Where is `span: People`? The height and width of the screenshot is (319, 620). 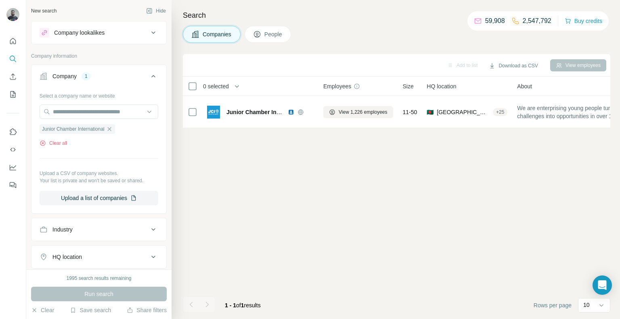 span: People is located at coordinates (274, 34).